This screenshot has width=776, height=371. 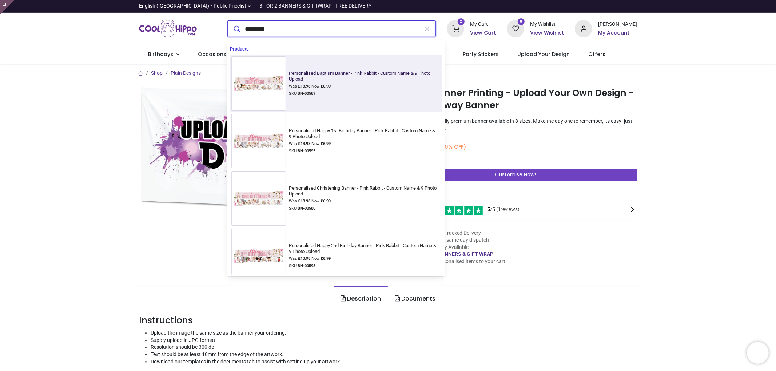 I want to click on strong: BN-00598, so click(x=306, y=266).